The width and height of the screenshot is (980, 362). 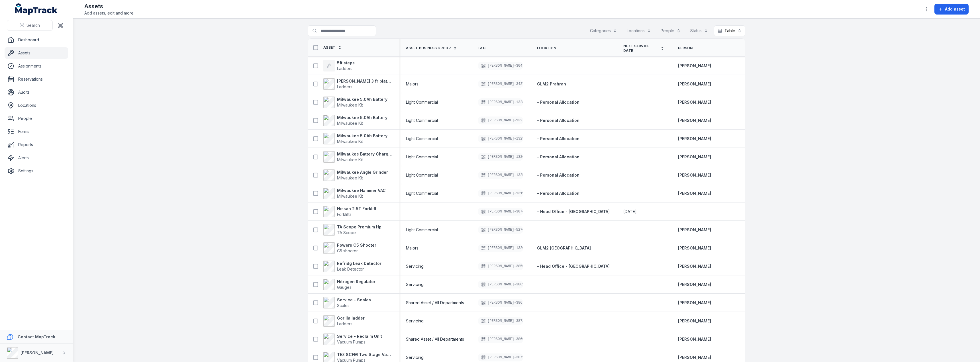 I want to click on span: Tag, so click(x=482, y=48).